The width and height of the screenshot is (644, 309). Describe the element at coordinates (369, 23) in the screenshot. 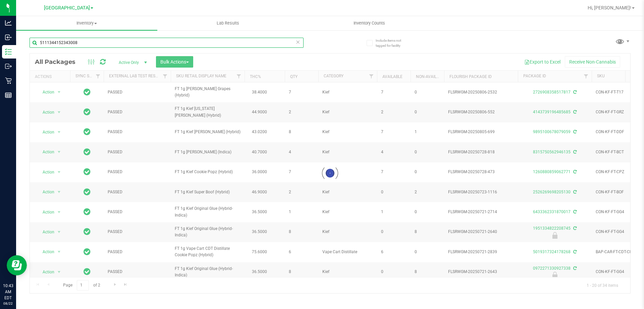

I see `a: Inventory Counts` at that location.